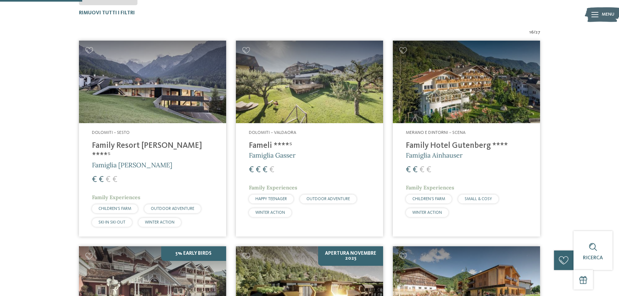 The width and height of the screenshot is (619, 296). What do you see at coordinates (531, 32) in the screenshot?
I see `span: 16` at bounding box center [531, 32].